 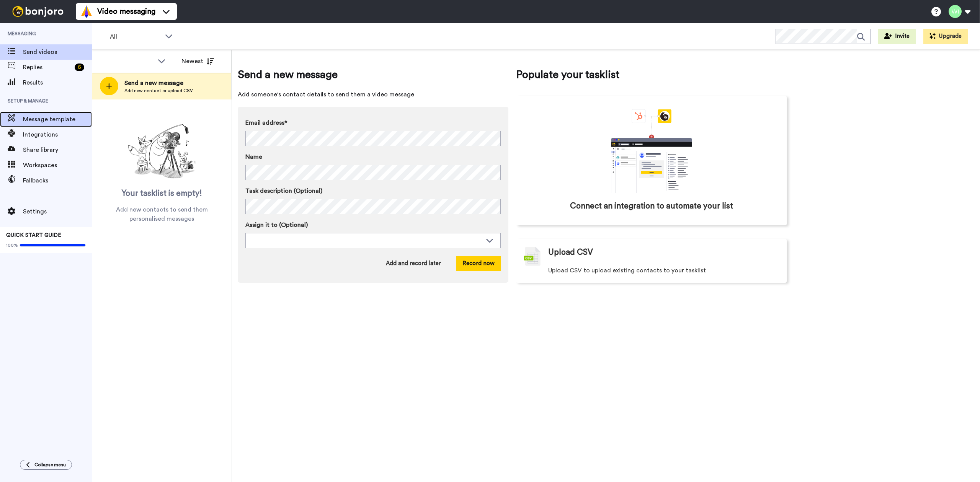 I want to click on span: 100%, so click(x=12, y=245).